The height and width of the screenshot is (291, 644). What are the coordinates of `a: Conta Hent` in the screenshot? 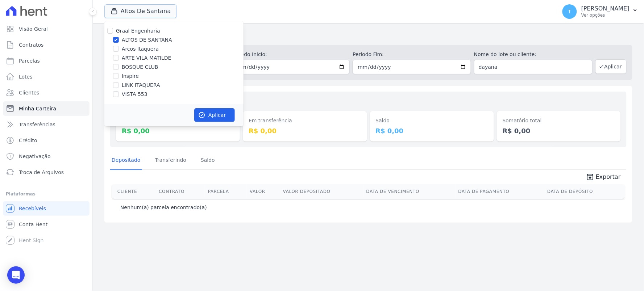 It's located at (46, 224).